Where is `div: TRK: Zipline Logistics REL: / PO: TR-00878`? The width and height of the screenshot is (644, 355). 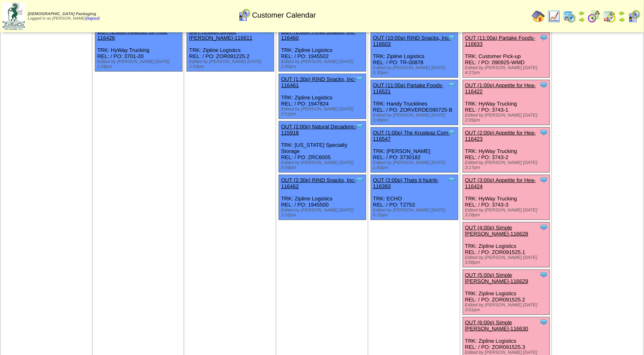
div: TRK: Zipline Logistics REL: / PO: TR-00878 is located at coordinates (414, 55).